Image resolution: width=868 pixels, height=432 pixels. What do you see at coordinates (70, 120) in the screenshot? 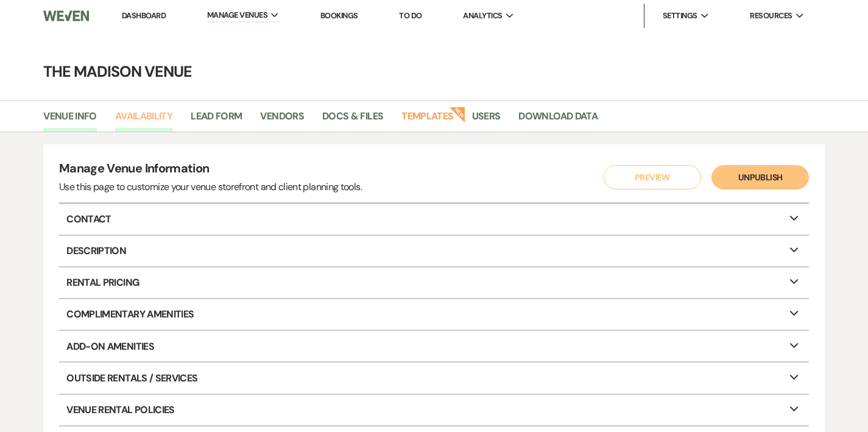
I see `a: Venue Info` at bounding box center [70, 120].